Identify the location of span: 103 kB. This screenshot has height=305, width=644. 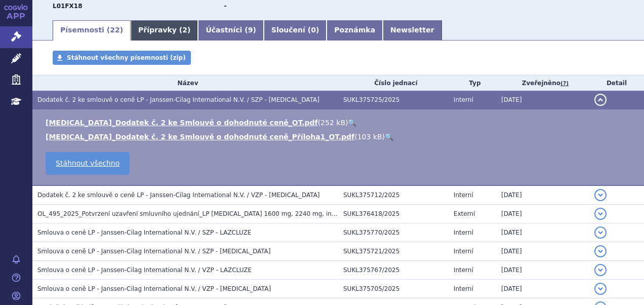
(370, 136).